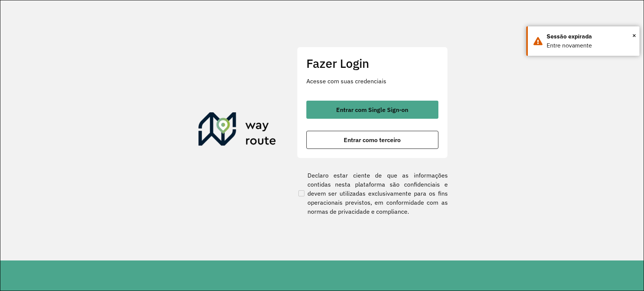 The width and height of the screenshot is (644, 291). I want to click on img: Roteirizador AmbevTech, so click(238, 130).